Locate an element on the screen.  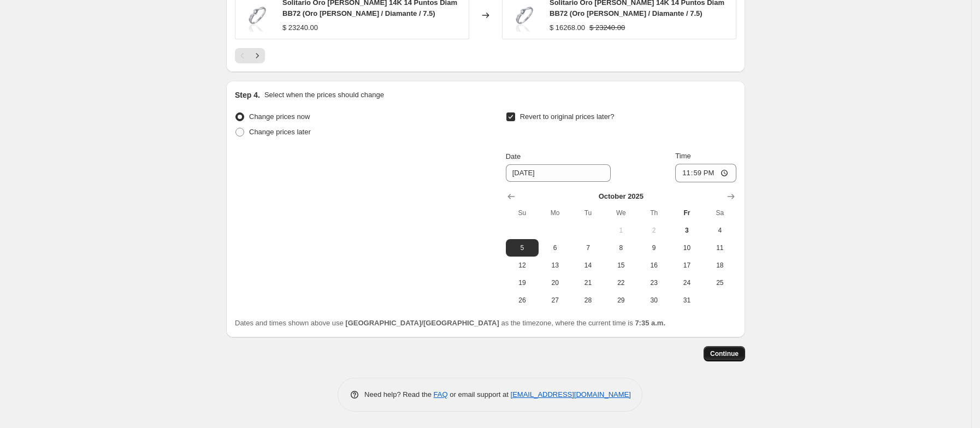
th: Thursday is located at coordinates (653, 213).